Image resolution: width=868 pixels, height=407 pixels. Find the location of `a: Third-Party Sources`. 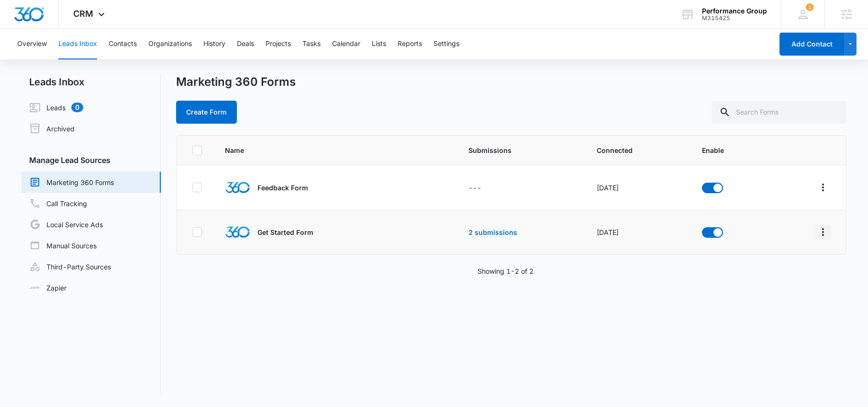

a: Third-Party Sources is located at coordinates (70, 266).